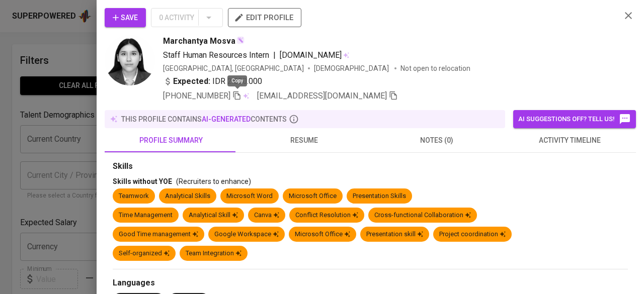 This screenshot has width=644, height=294. I want to click on span: Skills without YOE, so click(142, 181).